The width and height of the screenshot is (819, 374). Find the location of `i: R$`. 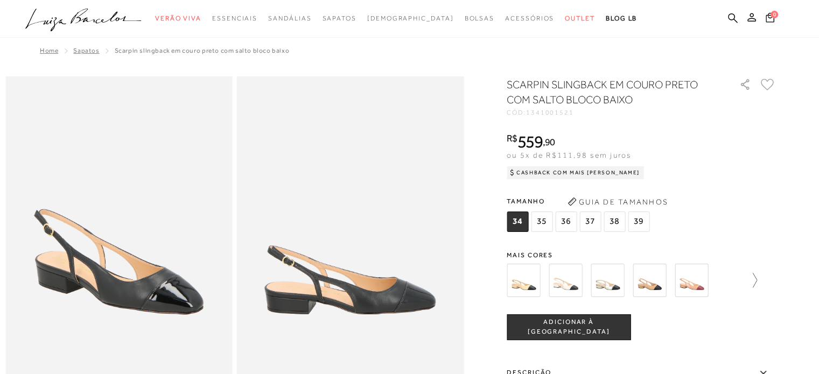

i: R$ is located at coordinates (512, 138).